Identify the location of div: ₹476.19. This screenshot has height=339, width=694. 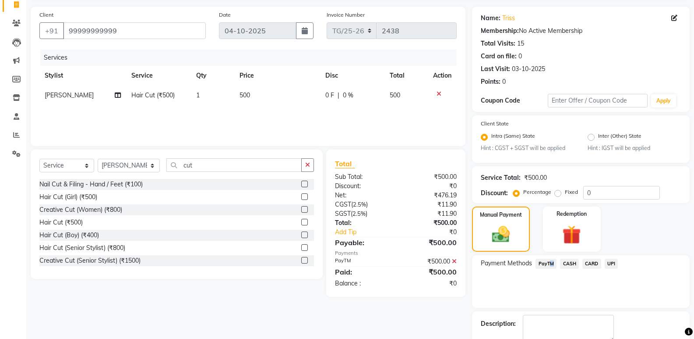
(430, 195).